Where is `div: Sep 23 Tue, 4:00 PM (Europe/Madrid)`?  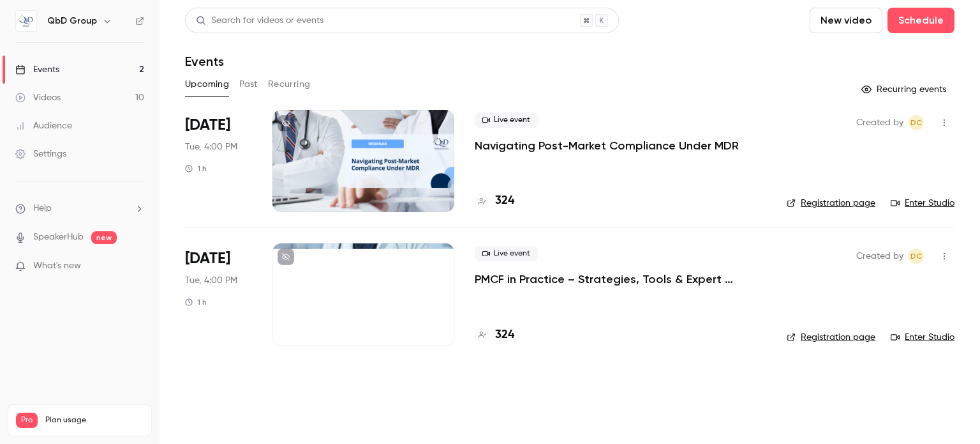 div: Sep 23 Tue, 4:00 PM (Europe/Madrid) is located at coordinates (218, 294).